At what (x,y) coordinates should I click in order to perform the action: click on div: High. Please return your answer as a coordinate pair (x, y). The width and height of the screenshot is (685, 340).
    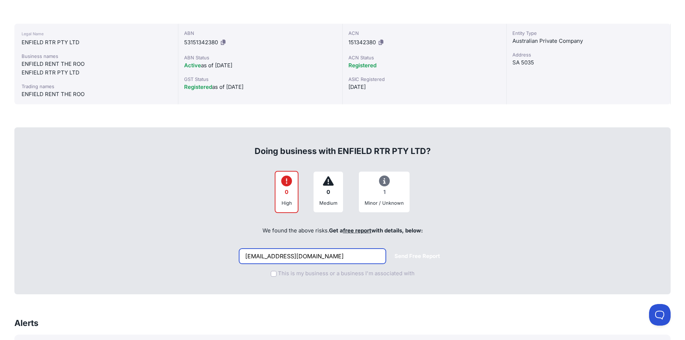
    Looking at the image, I should click on (286, 203).